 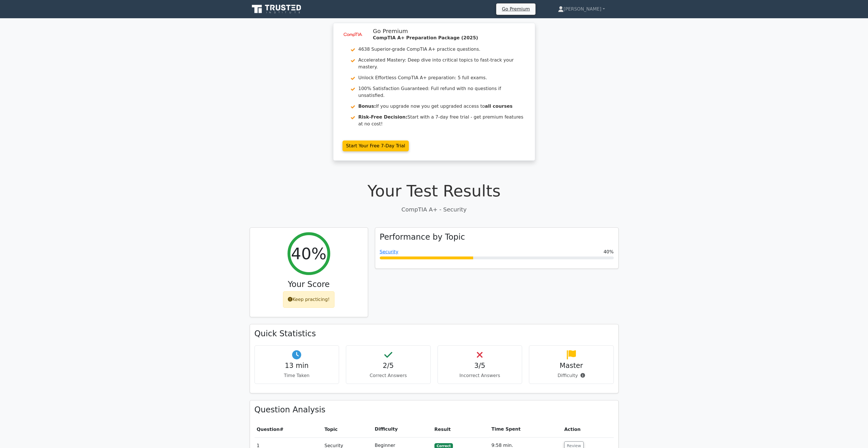 I want to click on h3: Performance by Topic, so click(x=423, y=237).